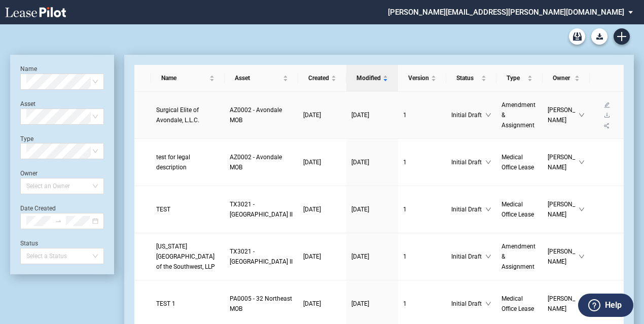 The image size is (644, 324). Describe the element at coordinates (261, 303) in the screenshot. I see `a: PA0005 - 32 Northeast MOB` at that location.